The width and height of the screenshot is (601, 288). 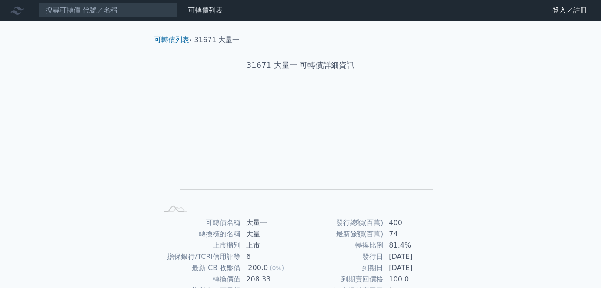 What do you see at coordinates (413, 246) in the screenshot?
I see `td: 81.4%` at bounding box center [413, 246].